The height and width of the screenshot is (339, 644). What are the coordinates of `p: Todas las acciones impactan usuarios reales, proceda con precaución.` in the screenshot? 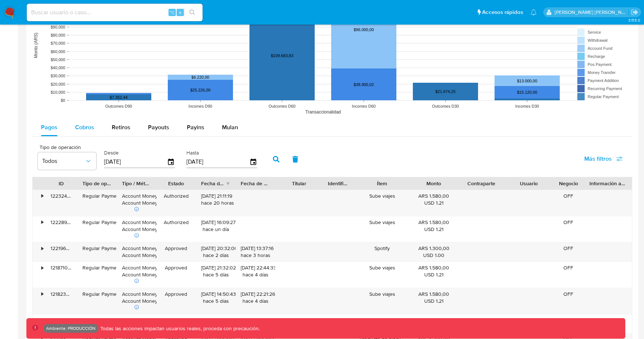 It's located at (179, 328).